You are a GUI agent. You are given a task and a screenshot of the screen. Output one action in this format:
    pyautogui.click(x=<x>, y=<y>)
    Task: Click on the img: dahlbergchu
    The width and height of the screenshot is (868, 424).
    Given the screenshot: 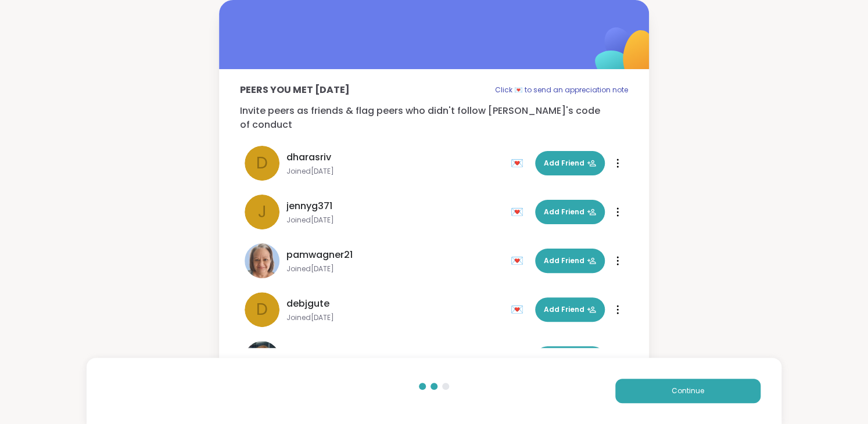 What is the action you would take?
    pyautogui.click(x=262, y=358)
    